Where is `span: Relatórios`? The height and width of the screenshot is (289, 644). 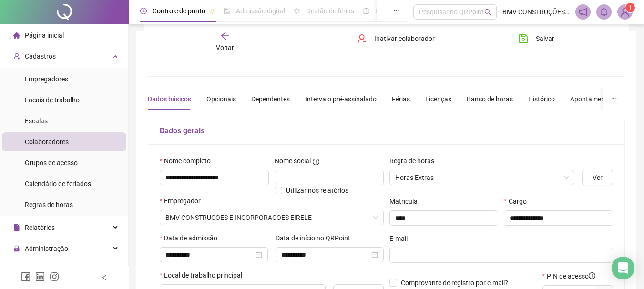 span: Relatórios is located at coordinates (40, 228).